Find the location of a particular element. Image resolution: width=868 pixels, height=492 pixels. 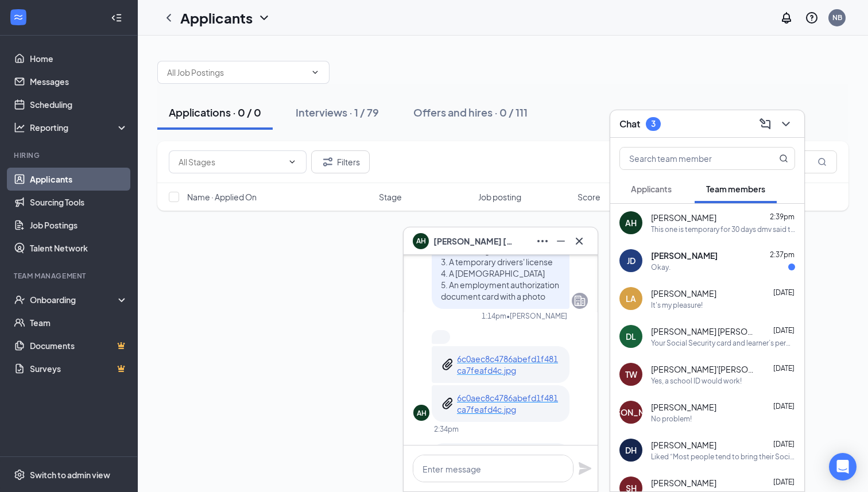

span: 2:37pm is located at coordinates (782, 254).